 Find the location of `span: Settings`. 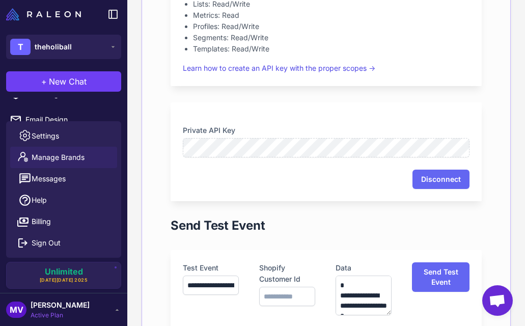

span: Settings is located at coordinates (45, 136).